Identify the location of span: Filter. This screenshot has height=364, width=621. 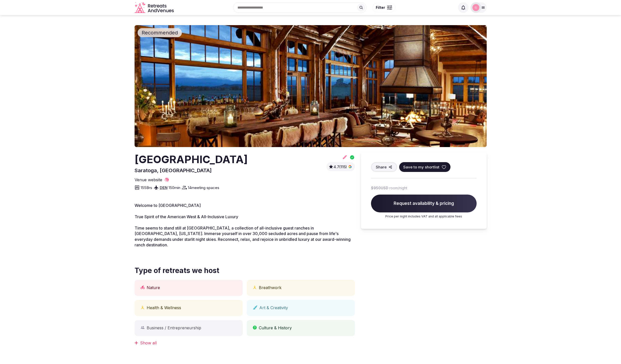
(380, 7).